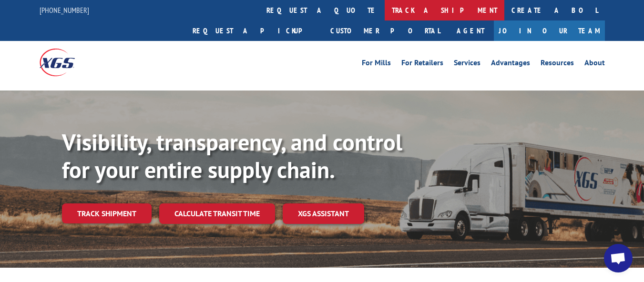  Describe the element at coordinates (618, 258) in the screenshot. I see `div: Open chat` at that location.